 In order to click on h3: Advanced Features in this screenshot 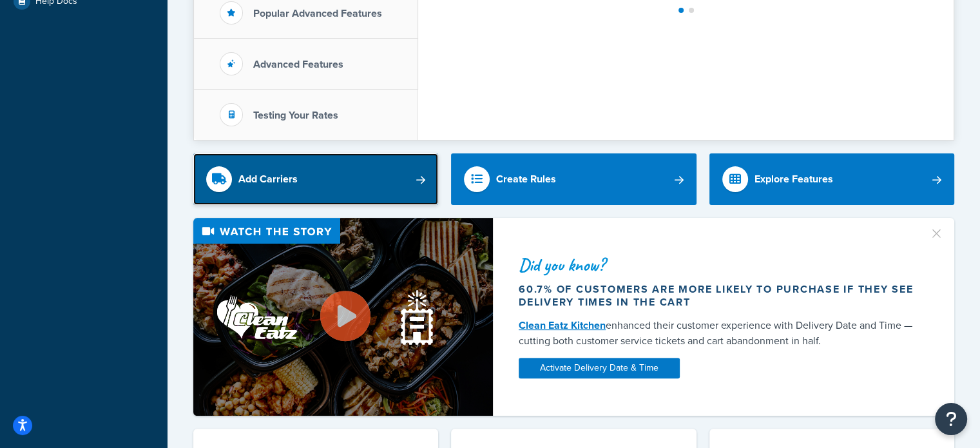, I will do `click(298, 64)`.